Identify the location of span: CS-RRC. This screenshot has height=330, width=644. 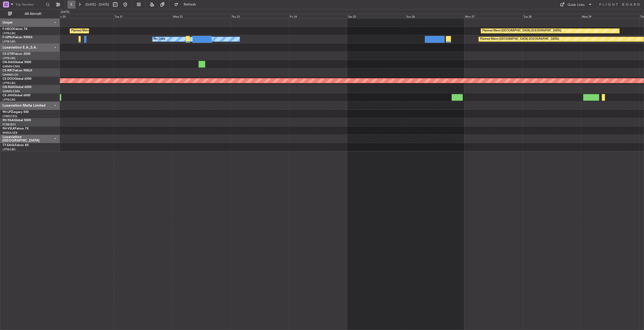
(8, 71).